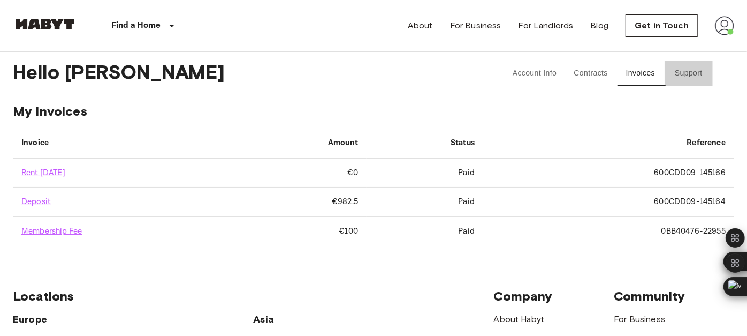  I want to click on td: 600CDD09-145164, so click(609, 202).